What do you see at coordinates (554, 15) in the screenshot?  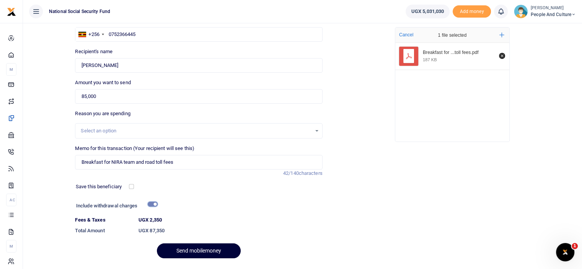 I see `span: People and Culture` at bounding box center [554, 15].